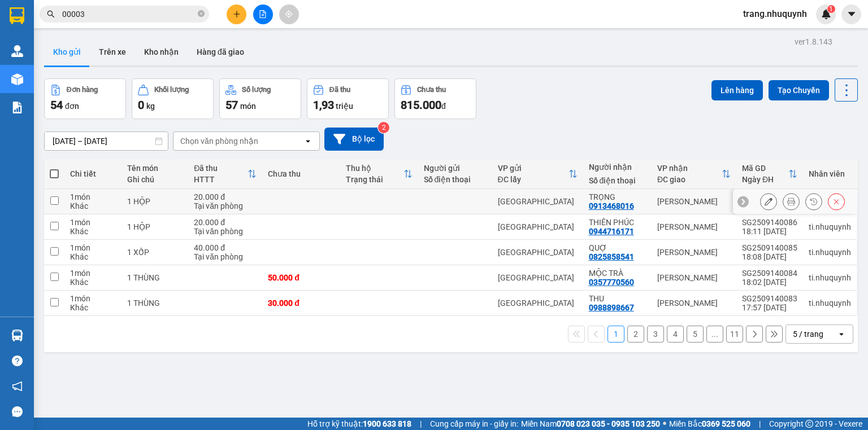 The width and height of the screenshot is (868, 430). Describe the element at coordinates (359, 424) in the screenshot. I see `span: Hỗ trợ kỹ thuật:` at that location.